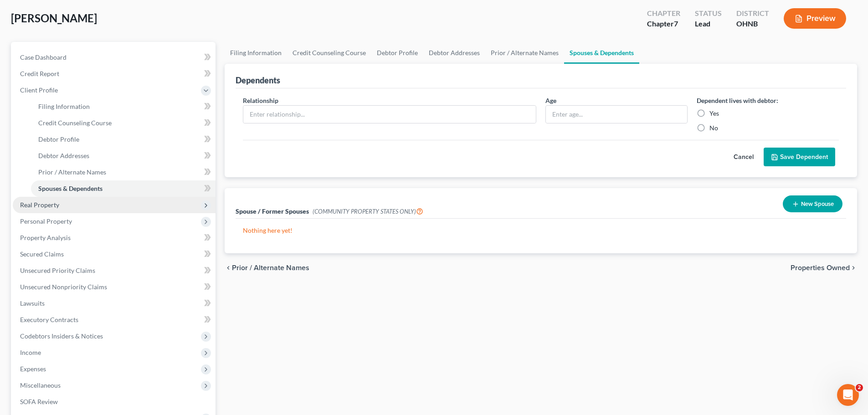 The image size is (868, 415). I want to click on span: Lawsuits, so click(32, 303).